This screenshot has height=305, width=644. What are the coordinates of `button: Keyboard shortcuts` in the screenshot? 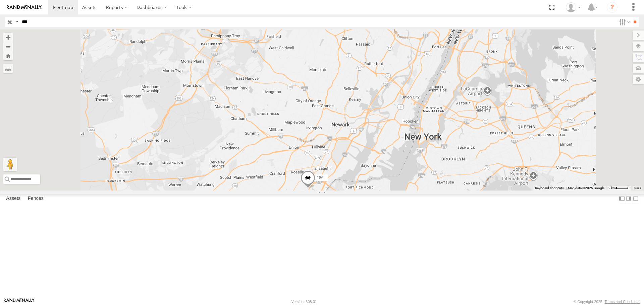 It's located at (550, 188).